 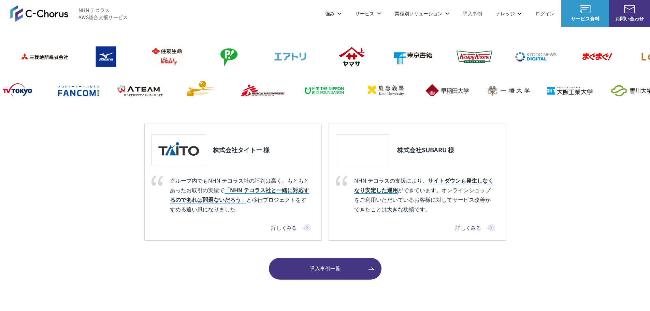 What do you see at coordinates (179, 149) in the screenshot?
I see `img: 株式会社タイトー` at bounding box center [179, 149].